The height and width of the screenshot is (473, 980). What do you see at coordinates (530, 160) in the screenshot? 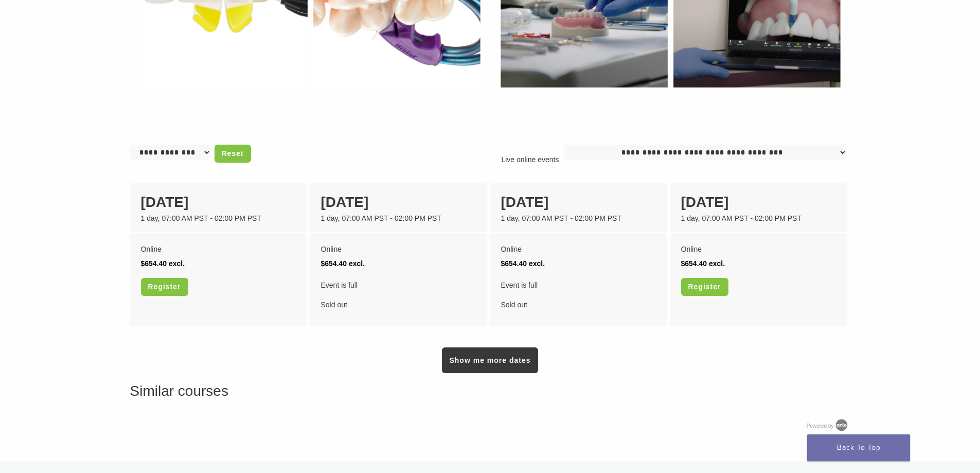
I see `p: Live online events` at bounding box center [530, 160].